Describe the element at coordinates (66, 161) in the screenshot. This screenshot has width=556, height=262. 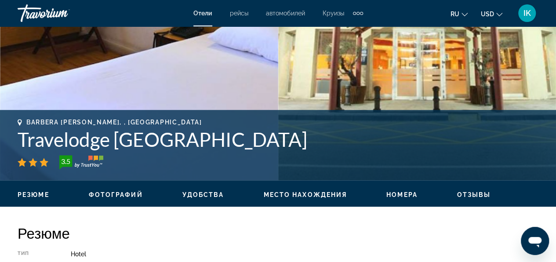
I see `div: 3.5` at that location.